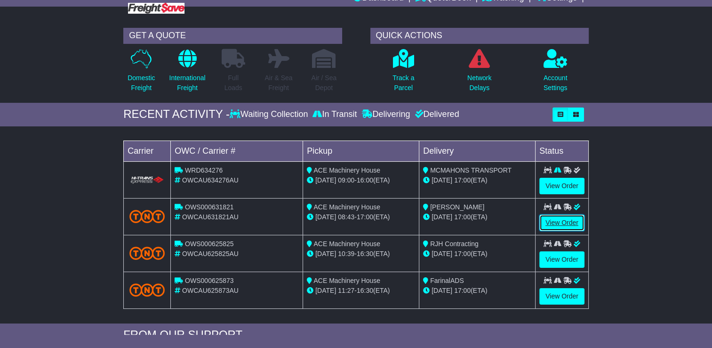 The image size is (712, 348). I want to click on span: FarinalADS, so click(447, 280).